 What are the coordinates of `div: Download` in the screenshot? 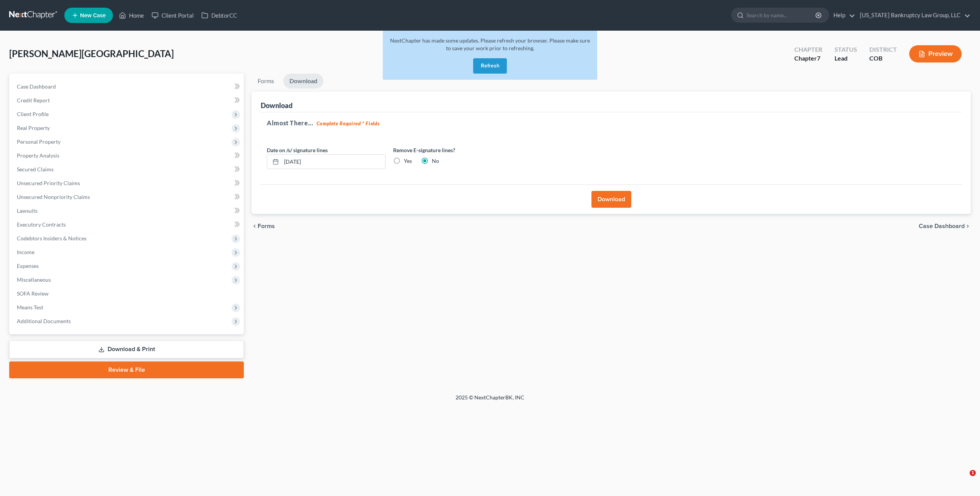 It's located at (277, 106).